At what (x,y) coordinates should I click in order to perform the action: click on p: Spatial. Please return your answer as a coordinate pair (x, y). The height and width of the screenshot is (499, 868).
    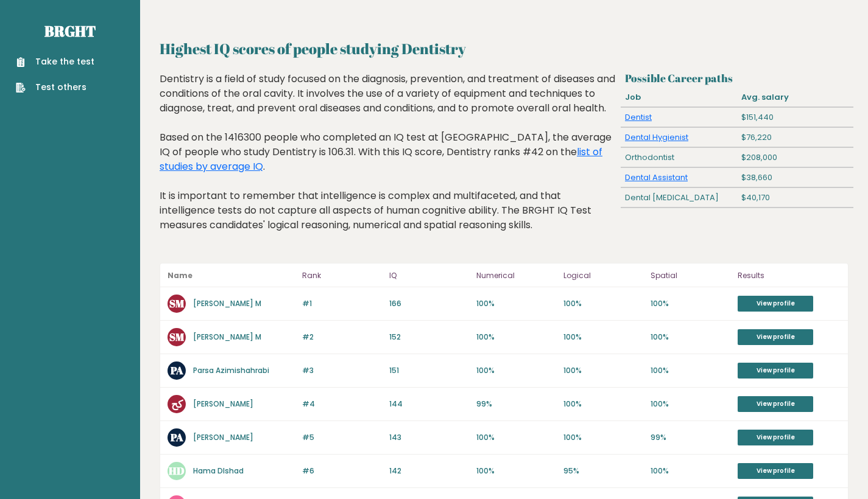
    Looking at the image, I should click on (690, 275).